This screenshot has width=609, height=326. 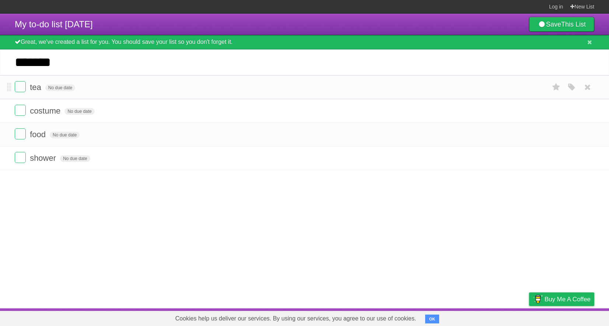 What do you see at coordinates (529, 317) in the screenshot?
I see `a: Privacy` at bounding box center [529, 317].